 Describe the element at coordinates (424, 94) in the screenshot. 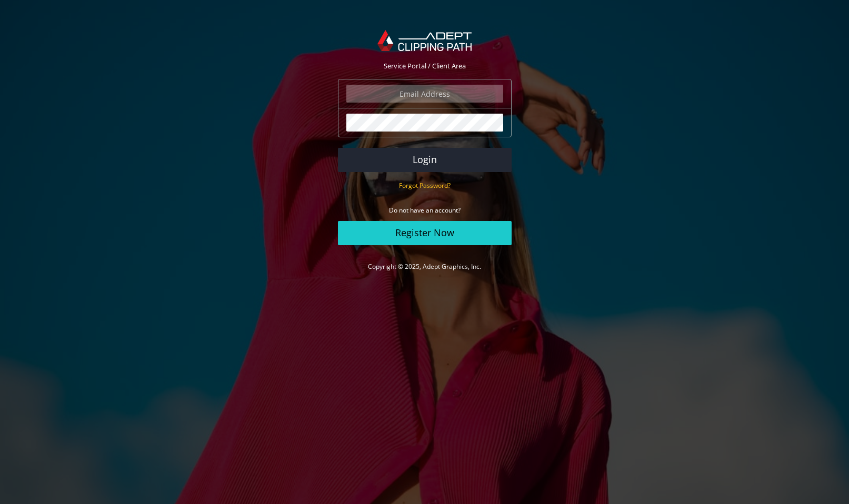

I see `input: Email Address` at that location.